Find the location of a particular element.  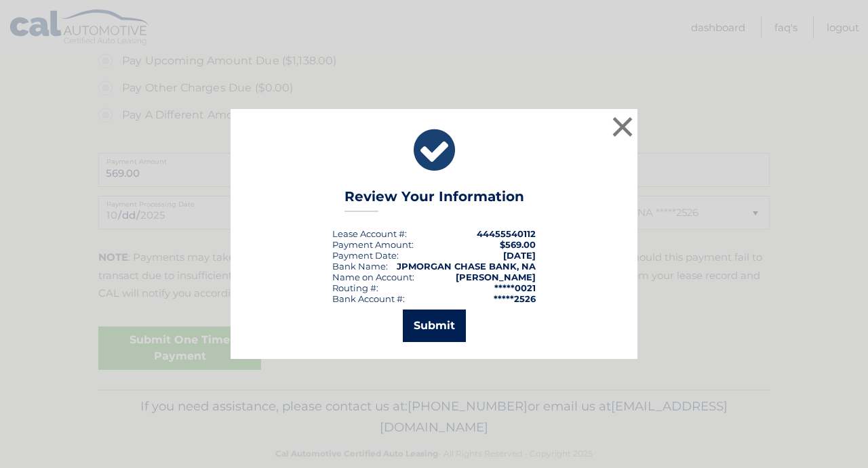

span: Payment Date is located at coordinates (365, 255).